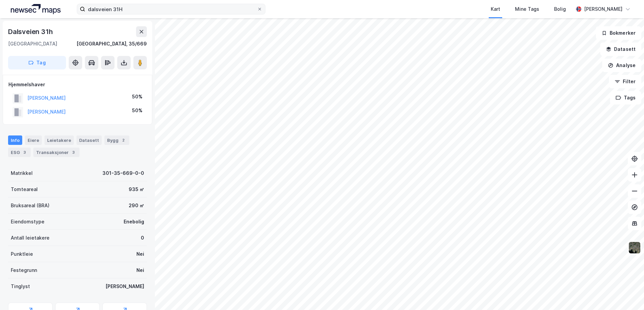 This screenshot has height=310, width=644. What do you see at coordinates (89, 140) in the screenshot?
I see `div: Datasett` at bounding box center [89, 140].